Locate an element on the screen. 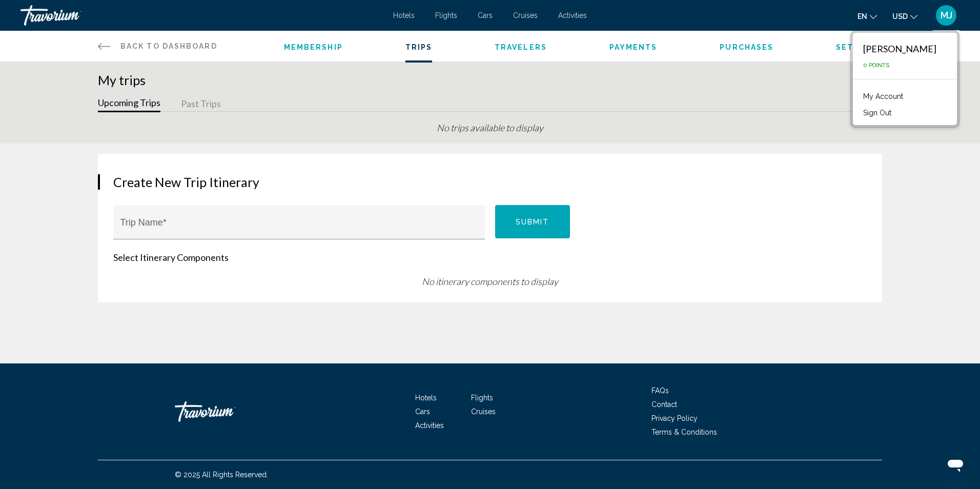  p: Select Itinerary Components is located at coordinates (490, 258).